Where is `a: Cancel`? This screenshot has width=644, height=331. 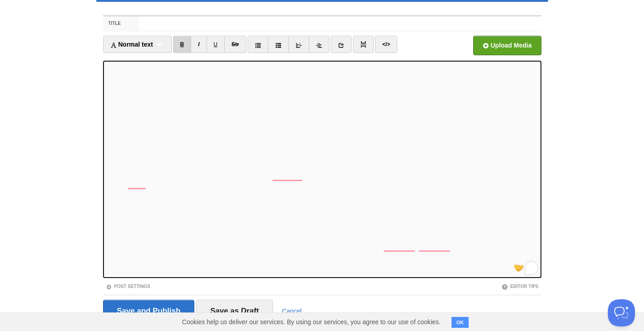
a: Cancel is located at coordinates (292, 310).